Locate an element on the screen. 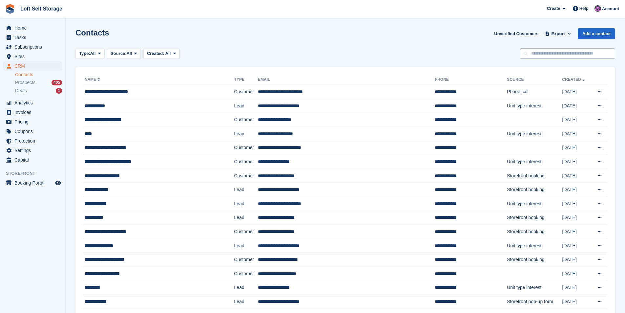  span: Create is located at coordinates (553, 9).